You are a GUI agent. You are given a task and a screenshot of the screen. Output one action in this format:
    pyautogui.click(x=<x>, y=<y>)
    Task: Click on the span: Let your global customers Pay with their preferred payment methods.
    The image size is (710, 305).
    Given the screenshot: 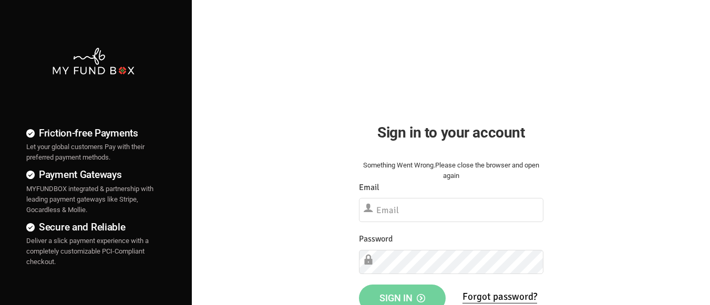 What is the action you would take?
    pyautogui.click(x=85, y=152)
    